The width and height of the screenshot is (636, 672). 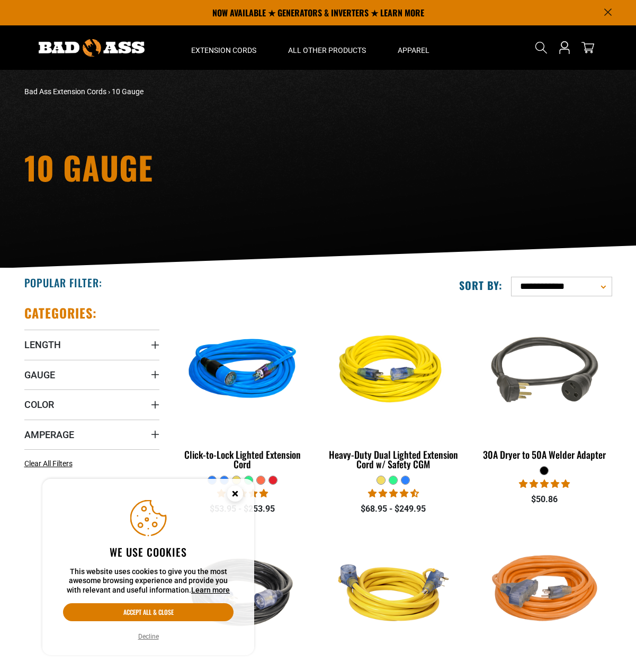 I want to click on button: Accept all & close, so click(x=148, y=612).